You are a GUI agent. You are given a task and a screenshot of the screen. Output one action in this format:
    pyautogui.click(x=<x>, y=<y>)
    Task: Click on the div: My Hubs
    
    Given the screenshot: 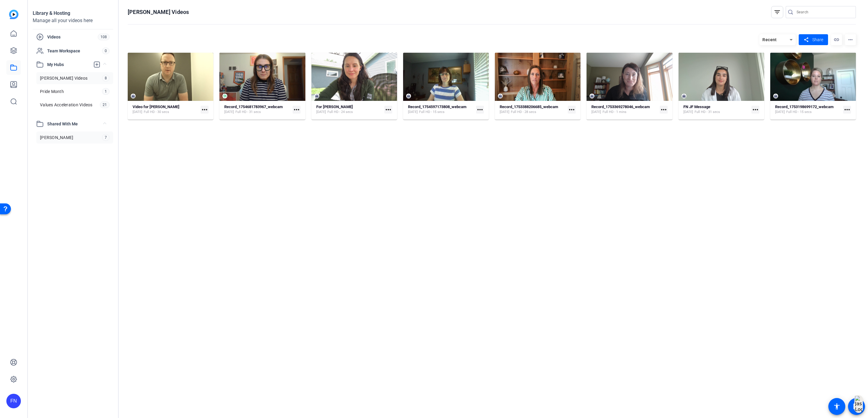 What is the action you would take?
    pyautogui.click(x=73, y=94)
    